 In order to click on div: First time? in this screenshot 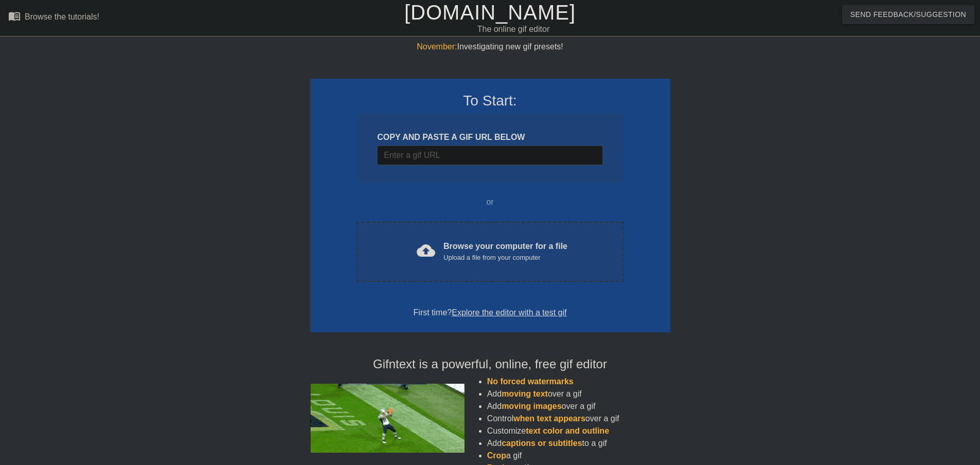, I will do `click(490, 312)`.